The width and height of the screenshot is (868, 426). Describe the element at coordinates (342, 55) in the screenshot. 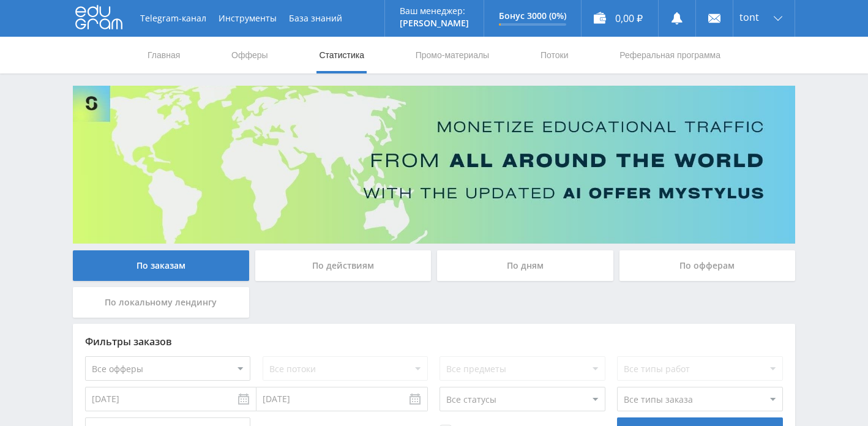

I see `a: Статистика` at that location.